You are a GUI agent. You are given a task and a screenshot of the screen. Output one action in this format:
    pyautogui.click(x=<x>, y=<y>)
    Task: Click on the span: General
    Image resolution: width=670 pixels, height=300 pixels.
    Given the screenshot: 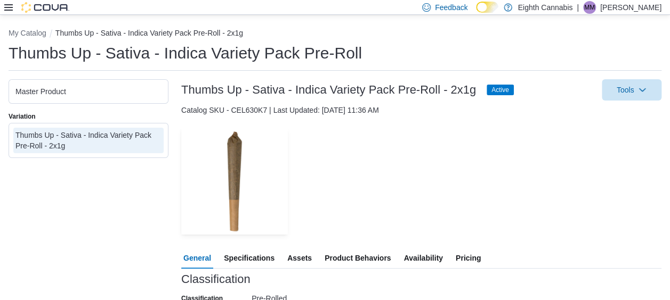 What is the action you would take?
    pyautogui.click(x=197, y=258)
    